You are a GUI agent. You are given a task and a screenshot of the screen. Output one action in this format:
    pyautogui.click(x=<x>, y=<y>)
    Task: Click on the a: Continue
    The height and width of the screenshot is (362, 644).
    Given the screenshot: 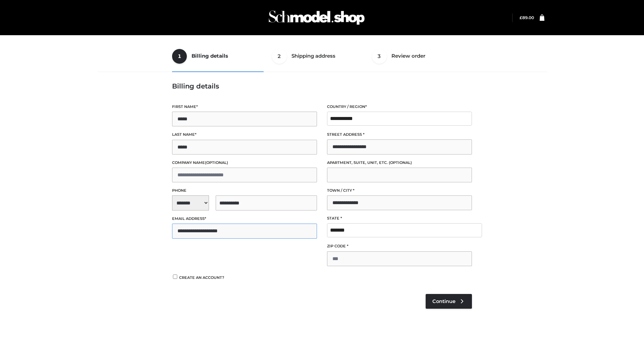 What is the action you would take?
    pyautogui.click(x=449, y=301)
    